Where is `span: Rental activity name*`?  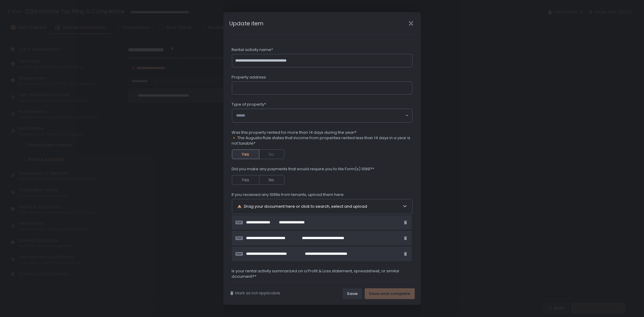 span: Rental activity name* is located at coordinates (253, 50).